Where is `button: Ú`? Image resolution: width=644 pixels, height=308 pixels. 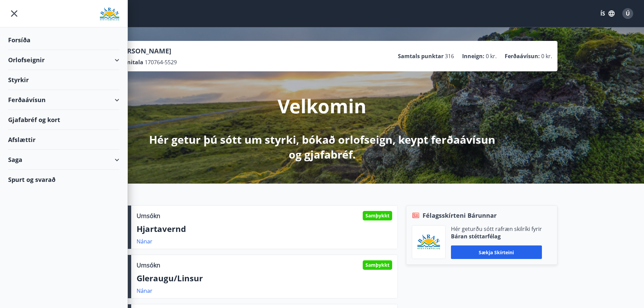 button: Ú is located at coordinates (627, 14).